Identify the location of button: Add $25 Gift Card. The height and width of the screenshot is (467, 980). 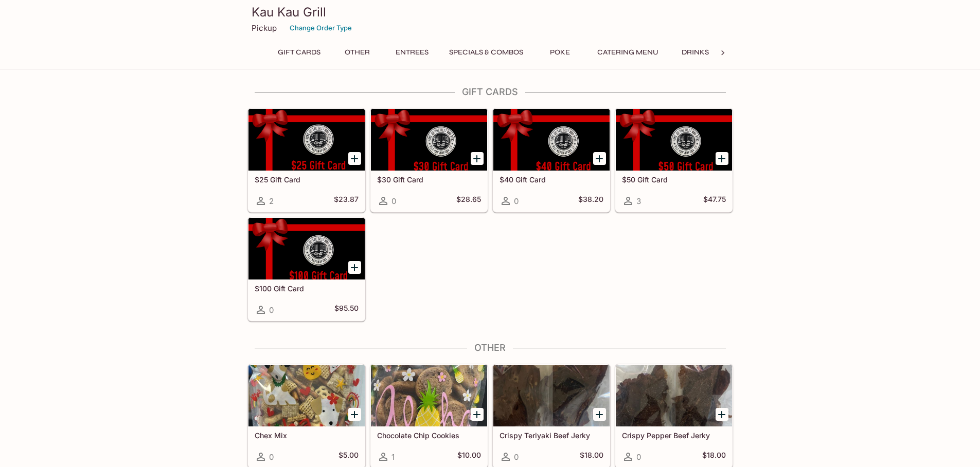
(354, 158).